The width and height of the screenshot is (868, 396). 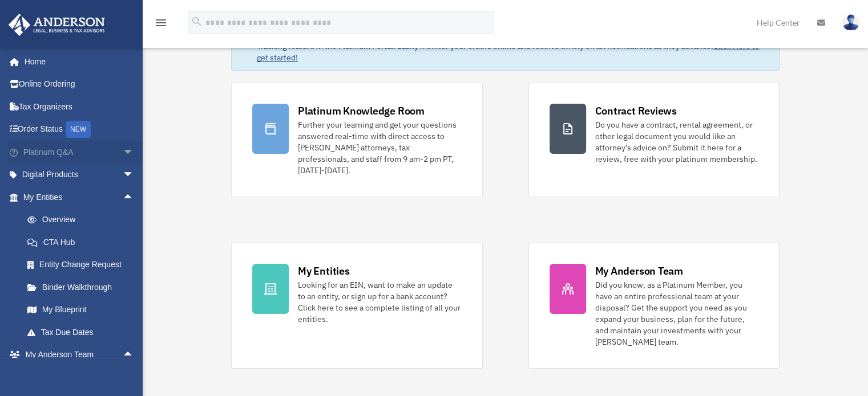 What do you see at coordinates (508, 52) in the screenshot?
I see `a: Click Here to get started!` at bounding box center [508, 52].